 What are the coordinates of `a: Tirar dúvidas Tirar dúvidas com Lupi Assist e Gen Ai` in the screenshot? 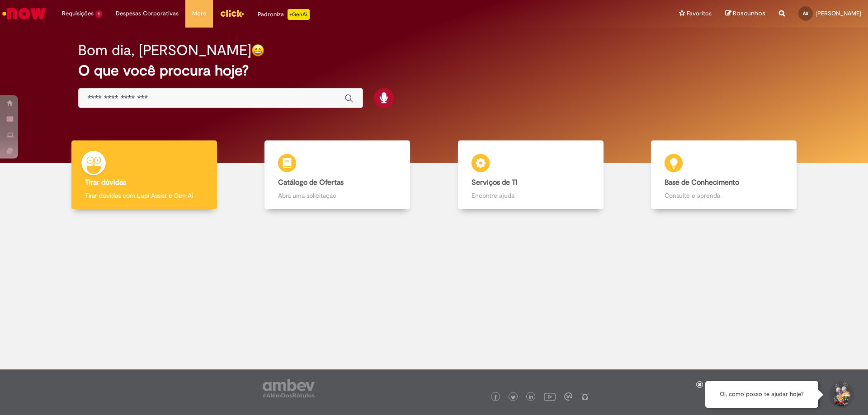 It's located at (144, 175).